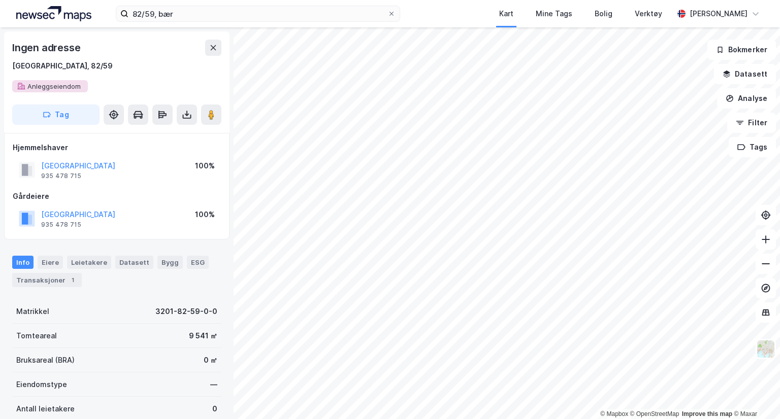 Image resolution: width=780 pixels, height=419 pixels. What do you see at coordinates (707, 414) in the screenshot?
I see `a: Improve this map` at bounding box center [707, 414].